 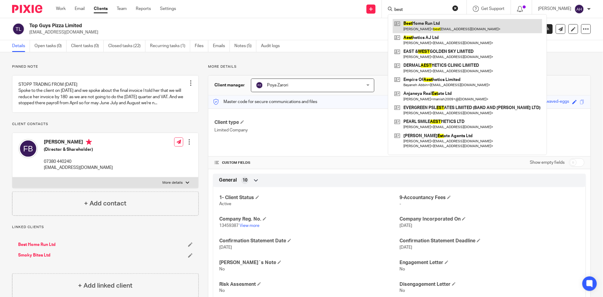 What do you see at coordinates (168, 9) in the screenshot?
I see `a: Settings` at bounding box center [168, 9].